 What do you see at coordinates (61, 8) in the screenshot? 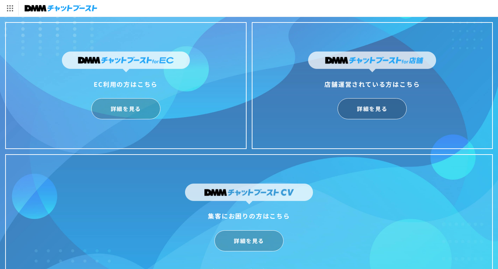
I see `img: チャットブースト` at bounding box center [61, 8].